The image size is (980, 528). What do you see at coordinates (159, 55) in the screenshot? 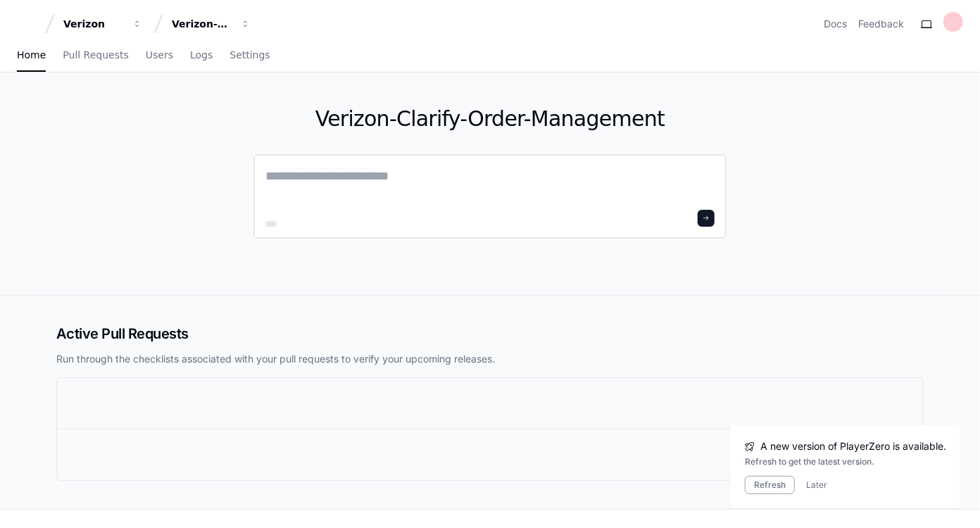
I see `span: Users` at bounding box center [159, 55].